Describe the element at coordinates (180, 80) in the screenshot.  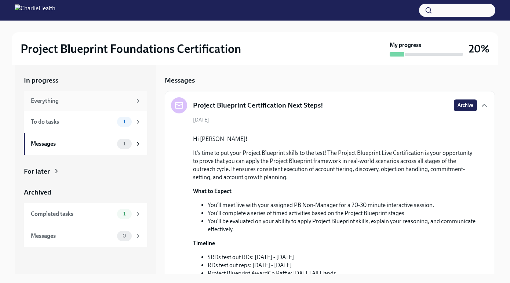
I see `h5: Messages` at that location.